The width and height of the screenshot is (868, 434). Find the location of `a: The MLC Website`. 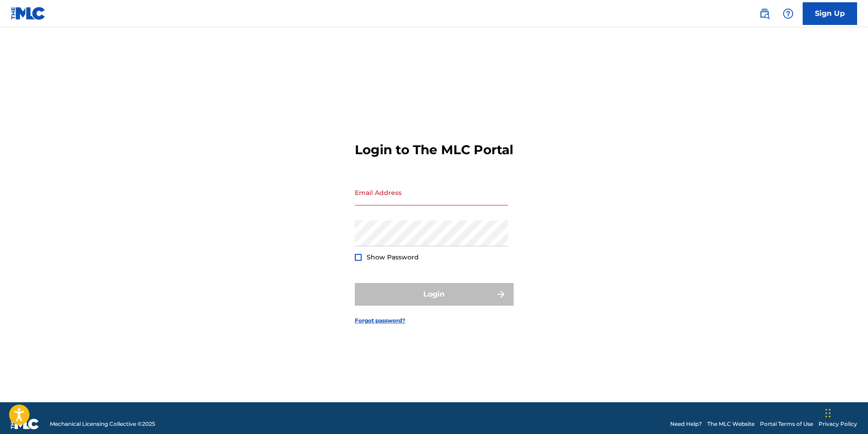

a: The MLC Website is located at coordinates (732, 424).